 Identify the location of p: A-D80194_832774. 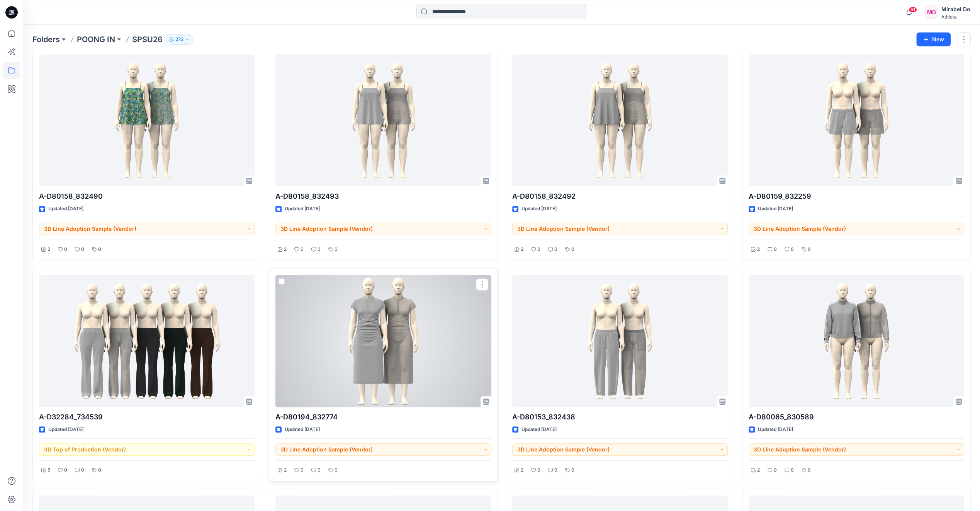
(384, 417).